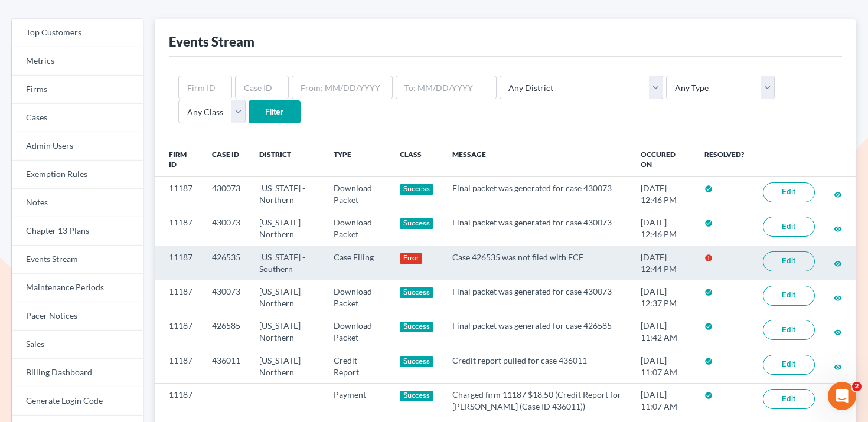 The width and height of the screenshot is (868, 422). What do you see at coordinates (226, 367) in the screenshot?
I see `td: 436011` at bounding box center [226, 367].